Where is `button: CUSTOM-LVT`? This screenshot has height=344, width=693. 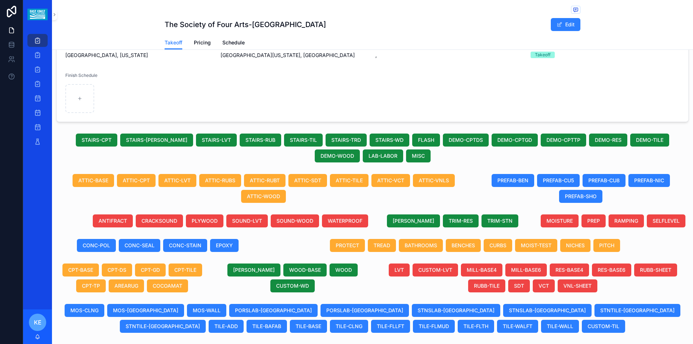 button: CUSTOM-LVT is located at coordinates (435, 270).